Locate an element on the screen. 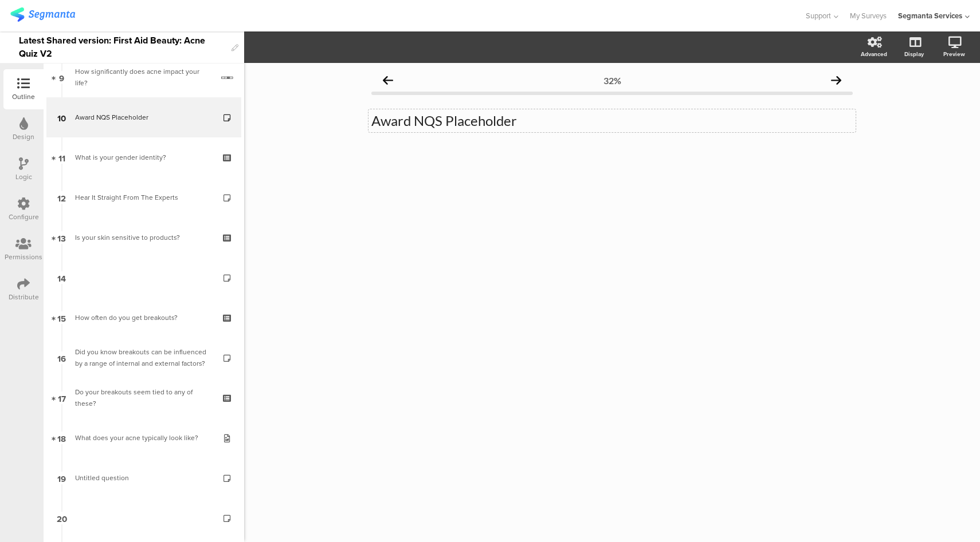 This screenshot has width=980, height=542. span: 18 is located at coordinates (61, 438).